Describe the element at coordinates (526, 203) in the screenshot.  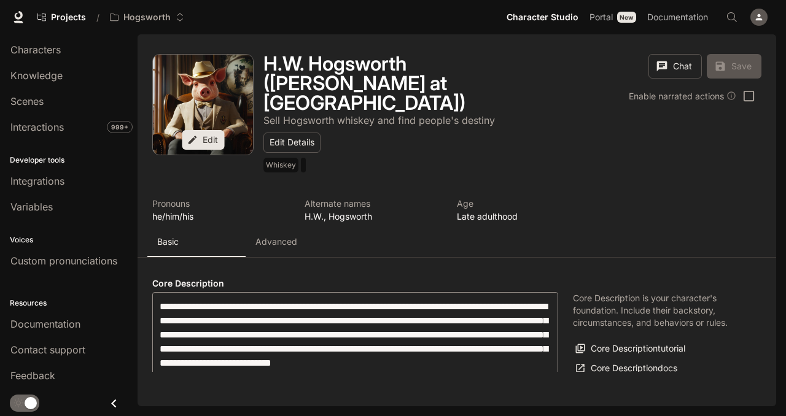
I see `p: Age` at that location.